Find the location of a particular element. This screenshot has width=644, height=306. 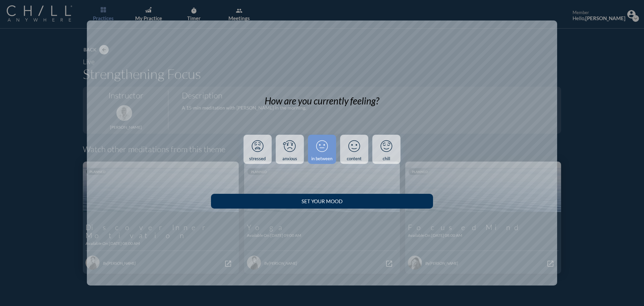

a: stressed is located at coordinates (258, 149).